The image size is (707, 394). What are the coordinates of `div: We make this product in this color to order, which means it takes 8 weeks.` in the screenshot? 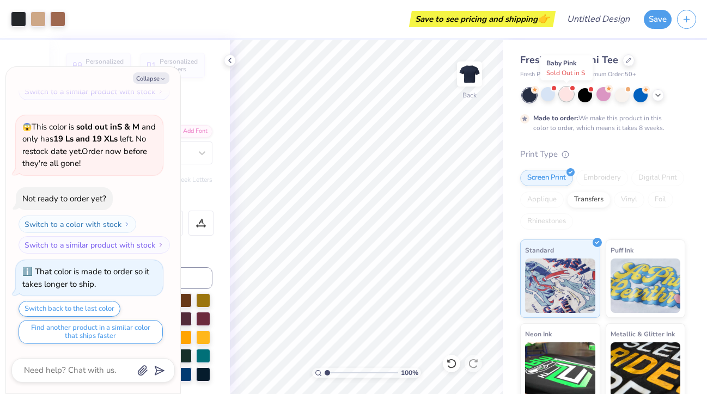 It's located at (600, 123).